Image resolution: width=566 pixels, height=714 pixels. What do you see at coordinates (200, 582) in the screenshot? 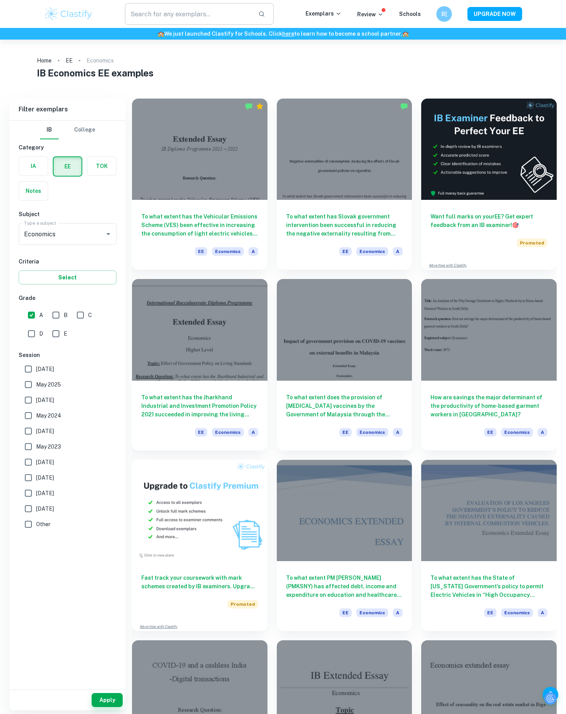
I see `h6: Fast track your coursework with mark schemes created by IB examiners. Upgrade now` at bounding box center [200, 582].